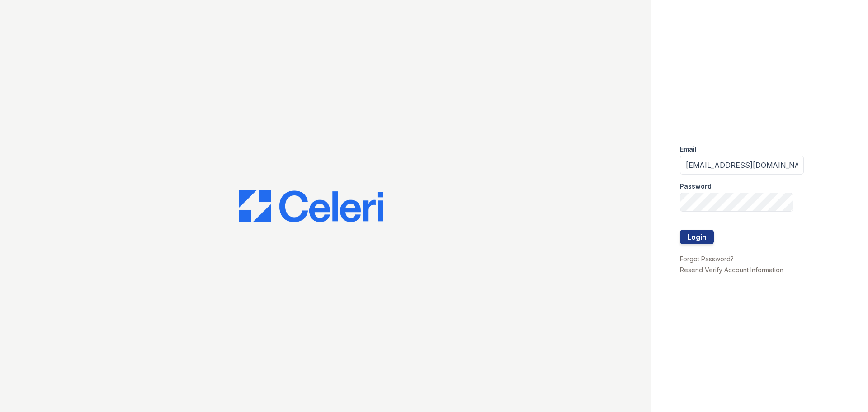  I want to click on button: Login, so click(697, 237).